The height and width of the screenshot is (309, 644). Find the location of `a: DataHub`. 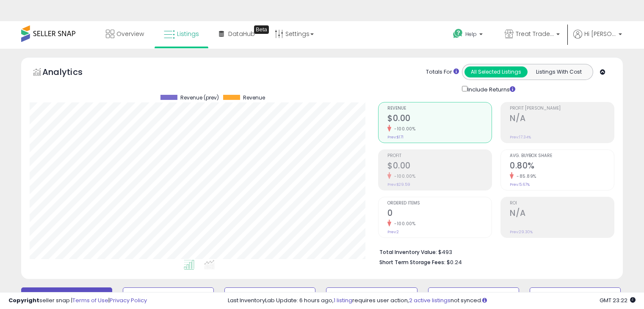

a: DataHub is located at coordinates (237, 34).